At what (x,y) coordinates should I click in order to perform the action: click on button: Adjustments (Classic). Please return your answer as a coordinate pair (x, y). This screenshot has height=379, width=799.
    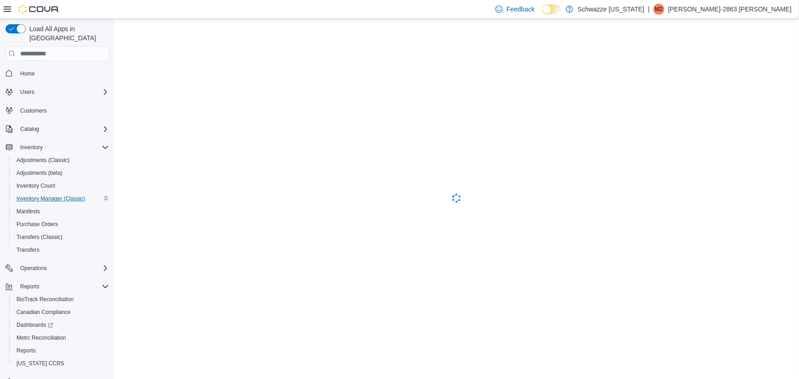
    Looking at the image, I should click on (61, 160).